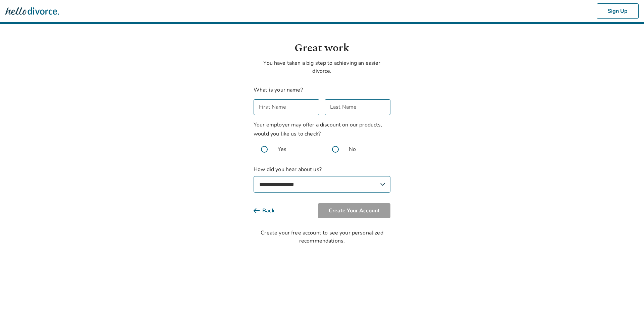 The width and height of the screenshot is (644, 317). Describe the element at coordinates (322, 179) in the screenshot. I see `label: How did you hear about us?` at that location.